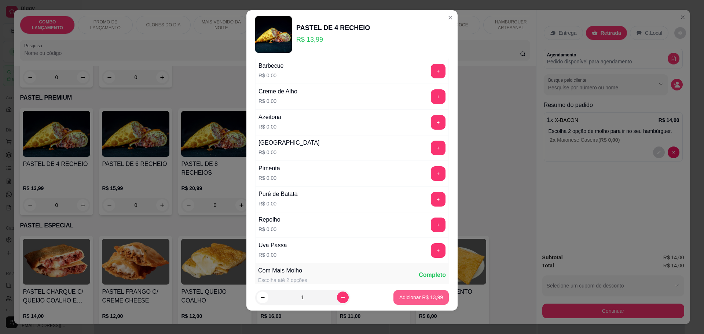  What do you see at coordinates (272, 246) in the screenshot?
I see `div: Uva Passa` at bounding box center [272, 246].